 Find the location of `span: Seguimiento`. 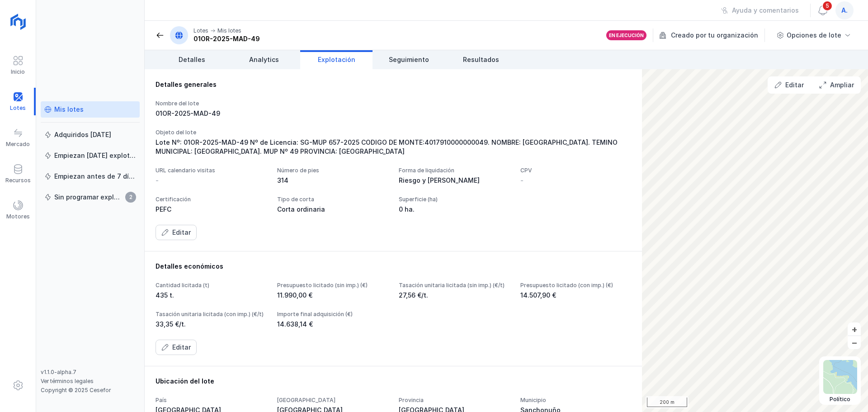

span: Seguimiento is located at coordinates (408, 59).